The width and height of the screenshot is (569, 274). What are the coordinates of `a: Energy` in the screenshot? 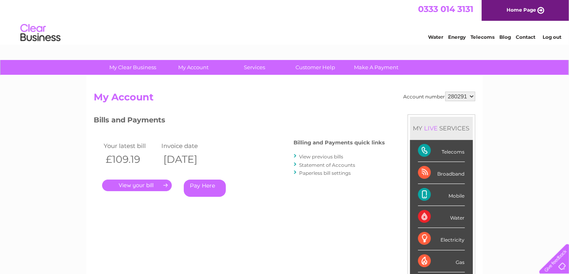 It's located at (457, 37).